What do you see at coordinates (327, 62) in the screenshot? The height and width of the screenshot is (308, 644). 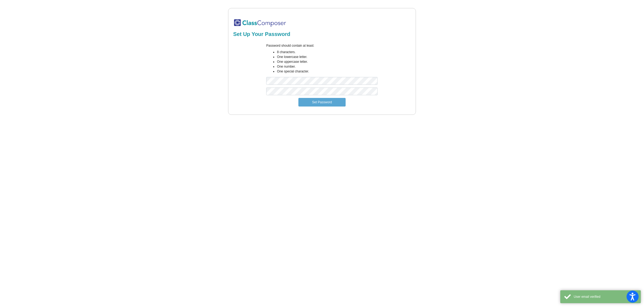 I see `li: One uppercase letter.` at bounding box center [327, 62].